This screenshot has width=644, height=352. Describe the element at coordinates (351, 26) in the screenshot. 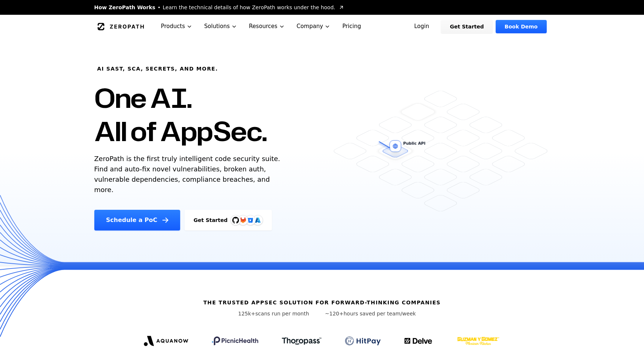

I see `a: Pricing` at that location.